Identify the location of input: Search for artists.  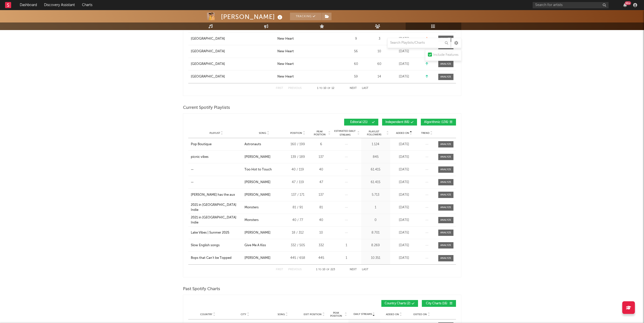
(571, 5).